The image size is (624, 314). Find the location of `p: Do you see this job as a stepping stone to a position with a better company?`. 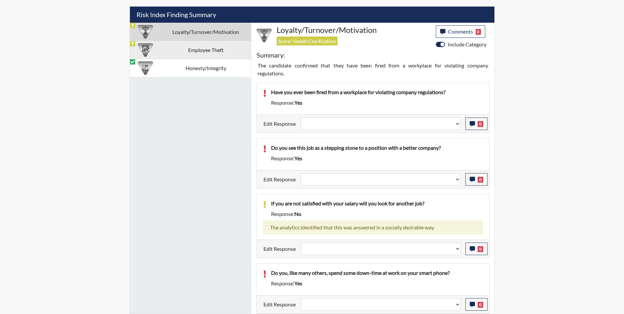

p: Do you see this job as a stepping stone to a position with a better company? is located at coordinates (377, 148).